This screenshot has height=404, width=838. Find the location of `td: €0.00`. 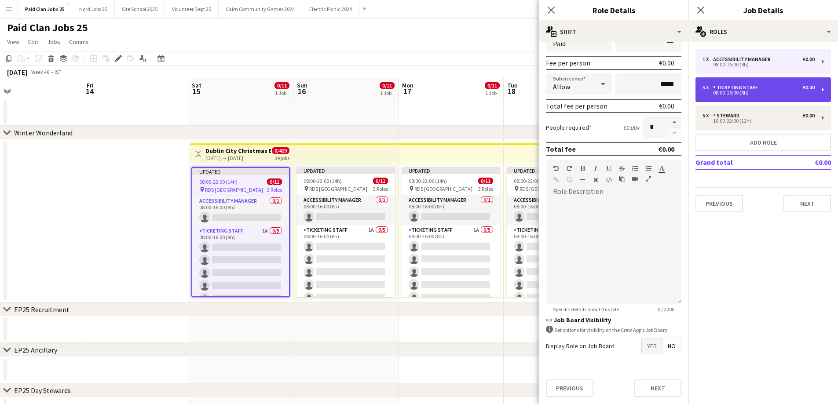

td: €0.00 is located at coordinates (810, 162).